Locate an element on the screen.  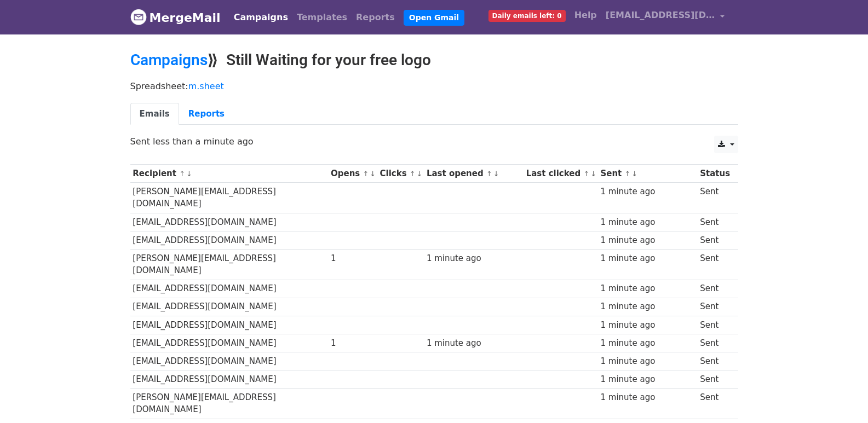
th: Recipient is located at coordinates (230, 173).